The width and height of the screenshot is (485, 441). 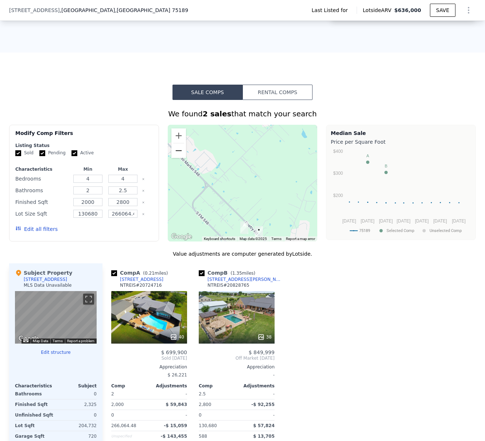 What do you see at coordinates (237, 273) in the screenshot?
I see `span: 1.35` at bounding box center [237, 273].